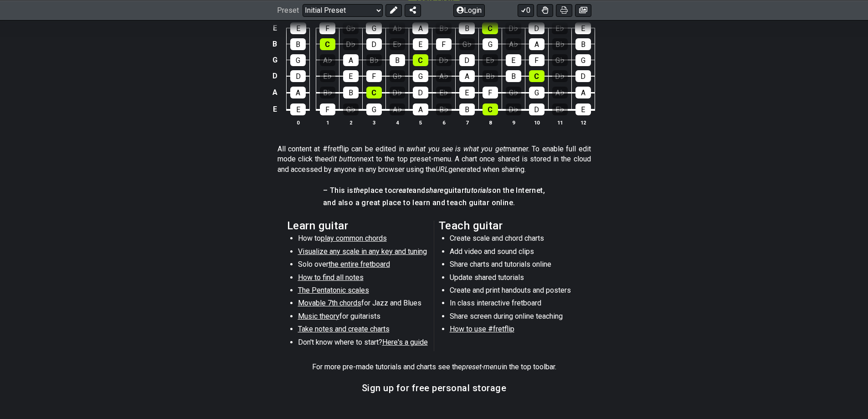 The image size is (868, 419). I want to click on li: Share charts and tutorials online, so click(514, 266).